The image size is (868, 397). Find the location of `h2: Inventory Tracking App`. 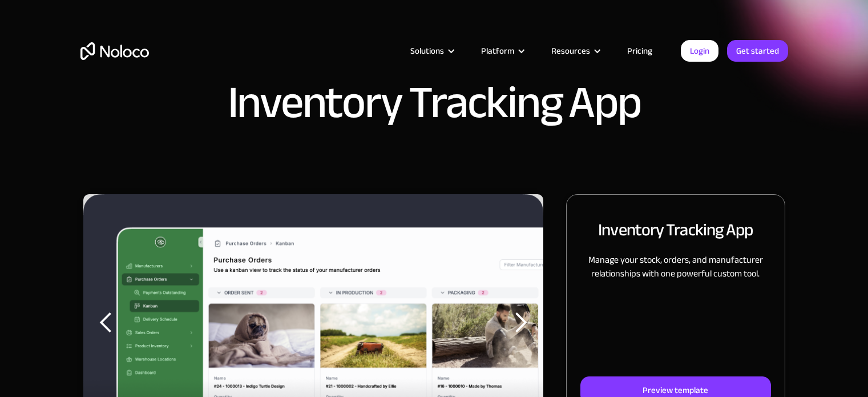

h2: Inventory Tracking App is located at coordinates (675, 229).